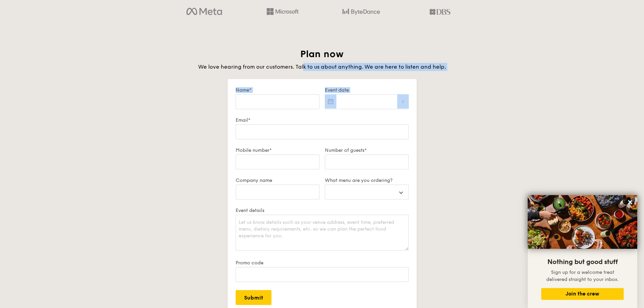 The width and height of the screenshot is (644, 308). Describe the element at coordinates (322, 210) in the screenshot. I see `label: Event details` at that location.